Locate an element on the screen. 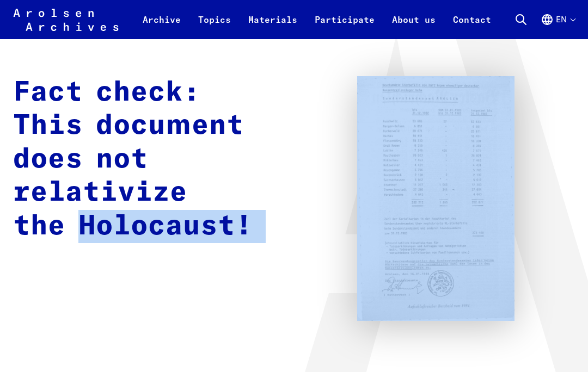 The width and height of the screenshot is (588, 372). a: Contact is located at coordinates (472, 26).